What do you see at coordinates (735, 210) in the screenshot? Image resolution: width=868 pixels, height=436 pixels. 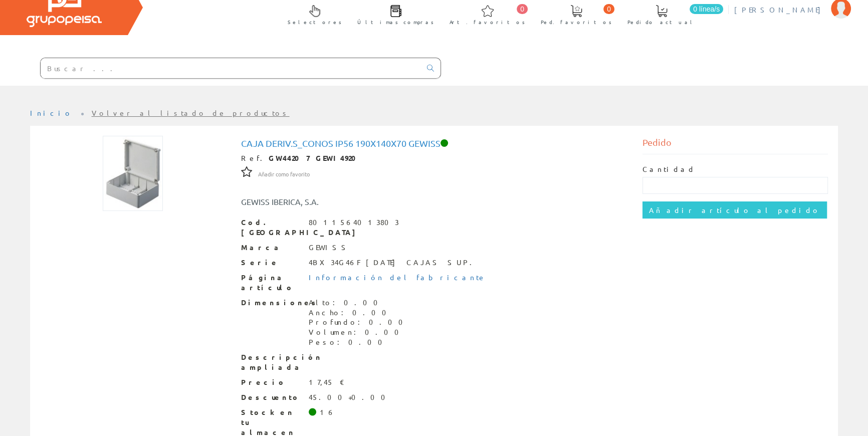 I see `input: Añadir artículo al pedido` at bounding box center [735, 210].